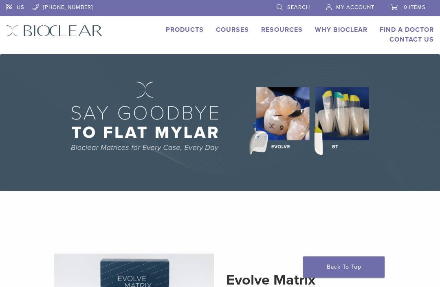 The width and height of the screenshot is (440, 287). I want to click on span: Search, so click(298, 7).